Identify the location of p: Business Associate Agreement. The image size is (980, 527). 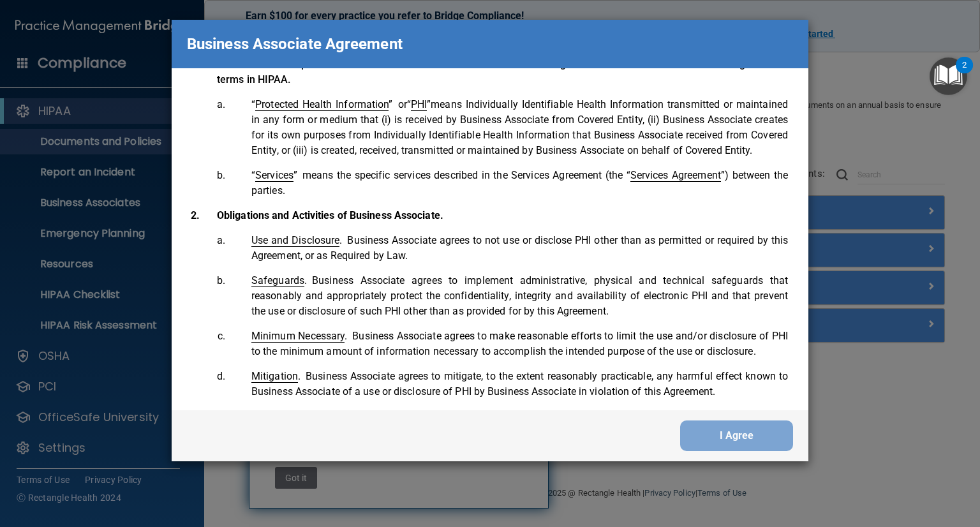
(295, 44).